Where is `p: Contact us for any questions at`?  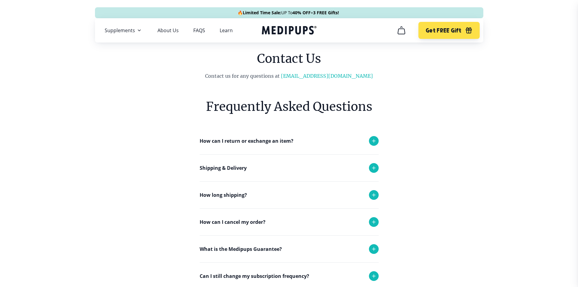 p: Contact us for any questions at is located at coordinates (289, 76).